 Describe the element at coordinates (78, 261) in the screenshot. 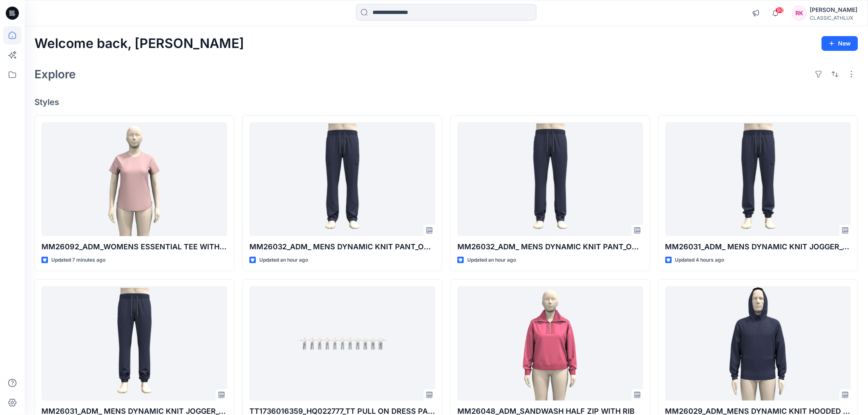

I see `p: Updated 7 minutes ago` at that location.